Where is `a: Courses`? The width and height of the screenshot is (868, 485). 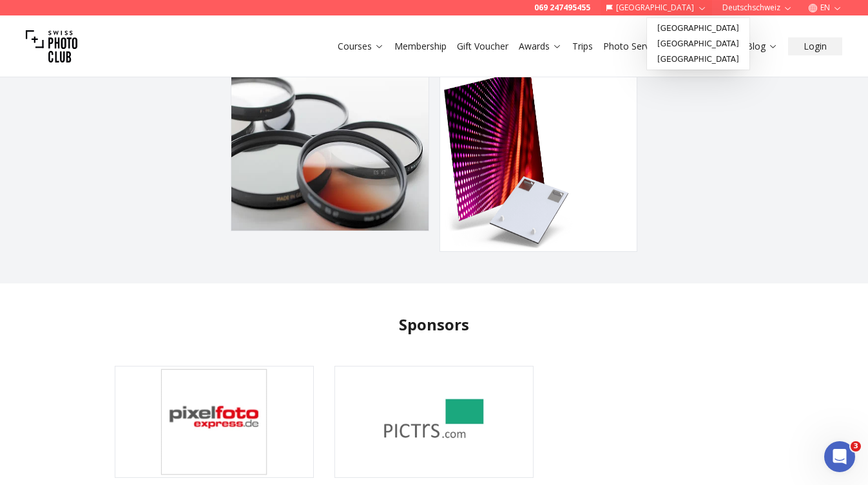 a: Courses is located at coordinates (361, 46).